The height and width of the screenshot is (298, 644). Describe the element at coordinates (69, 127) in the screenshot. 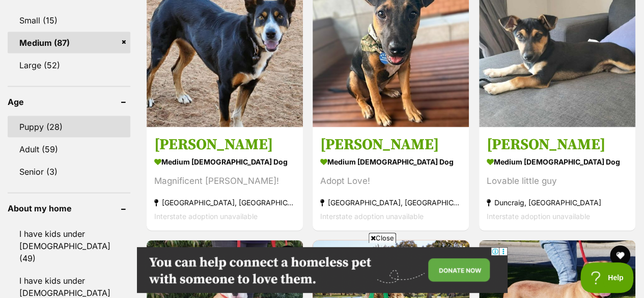

I see `a: Puppy (28)` at that location.